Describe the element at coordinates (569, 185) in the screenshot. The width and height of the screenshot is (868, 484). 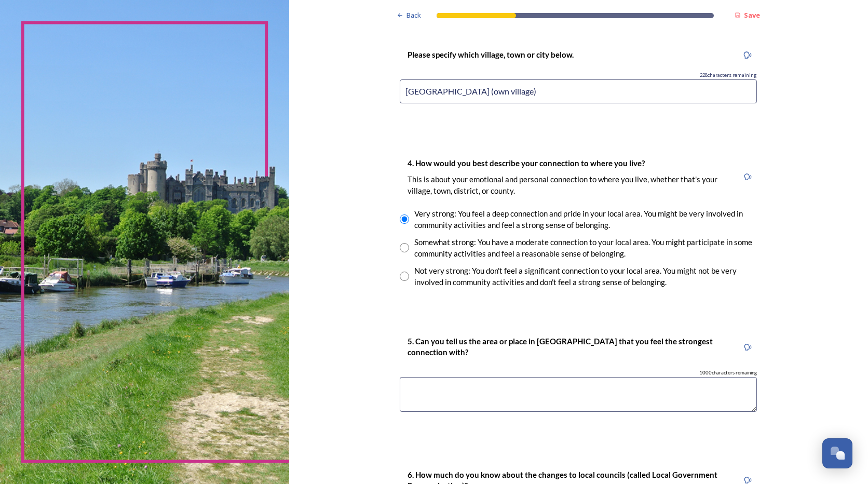
I see `p: This is about your emotional and personal connection to where you live, whether that's your villa...` at that location.